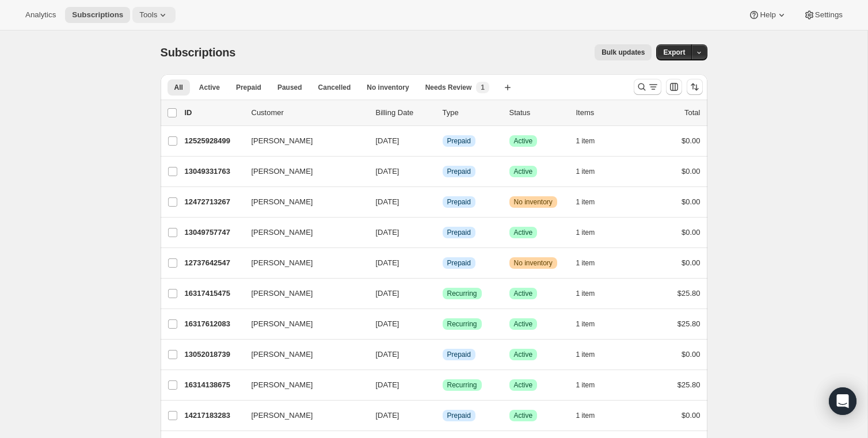 This screenshot has height=438, width=868. I want to click on button: Customize table column order and visibility, so click(674, 87).